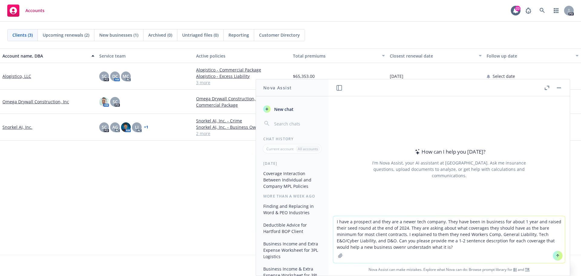 This screenshot has height=276, width=581. What do you see at coordinates (242, 56) in the screenshot?
I see `div: Active policies` at bounding box center [242, 56].